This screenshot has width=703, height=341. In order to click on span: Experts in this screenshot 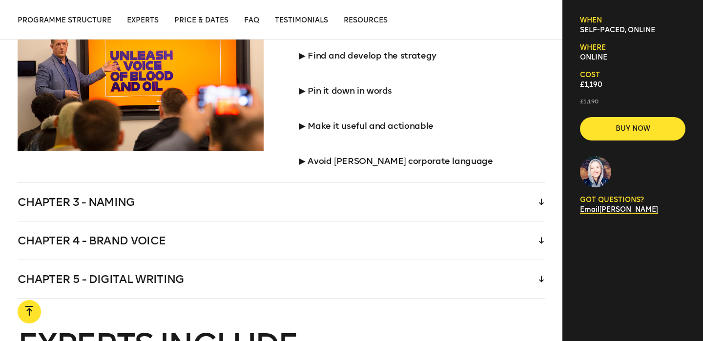, I will do `click(142, 20)`.